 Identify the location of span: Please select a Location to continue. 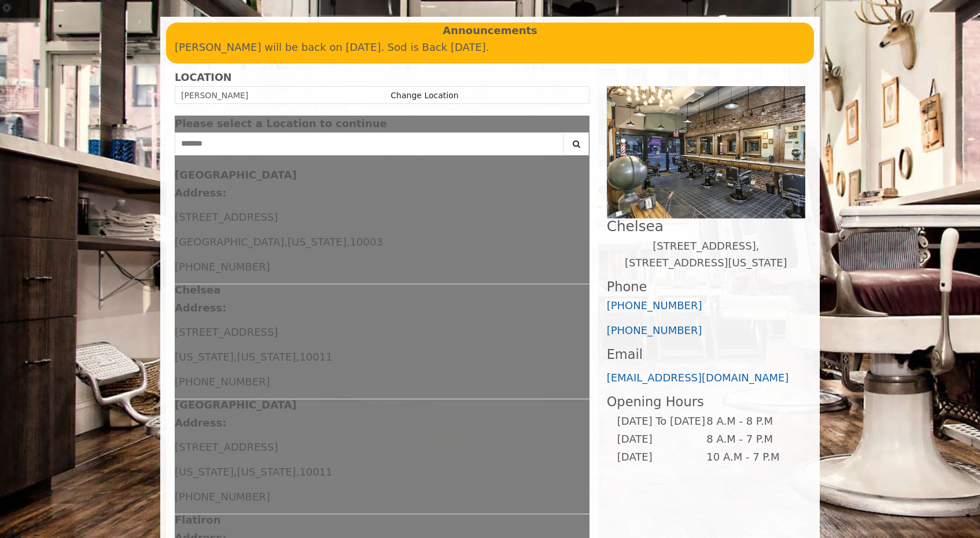
(280, 123).